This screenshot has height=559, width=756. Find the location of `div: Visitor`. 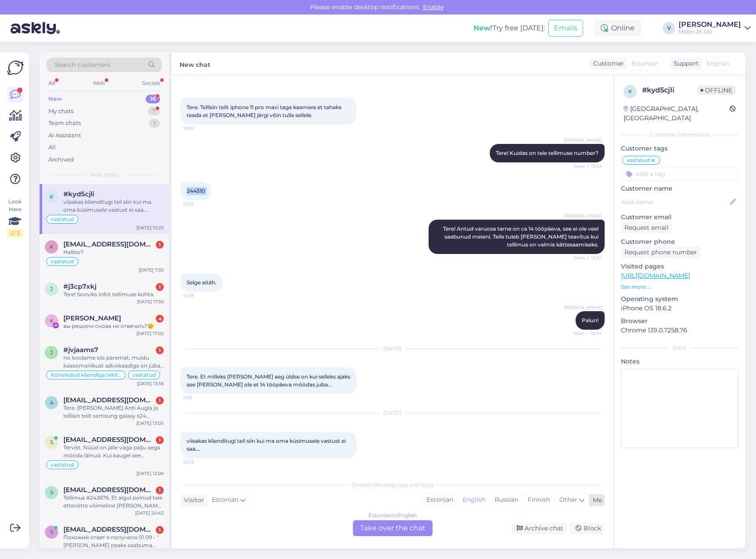

div: Visitor is located at coordinates (192, 500).